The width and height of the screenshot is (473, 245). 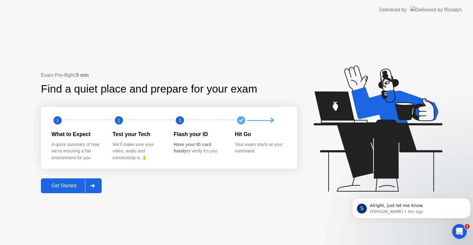 I want to click on div: Profile image for Sonny, so click(x=12, y=23).